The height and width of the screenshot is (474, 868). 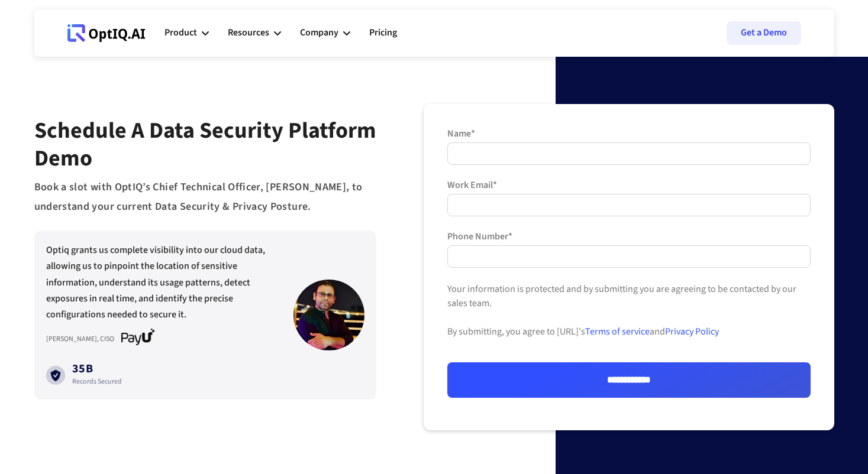 What do you see at coordinates (764, 33) in the screenshot?
I see `a: Get a Demo` at bounding box center [764, 33].